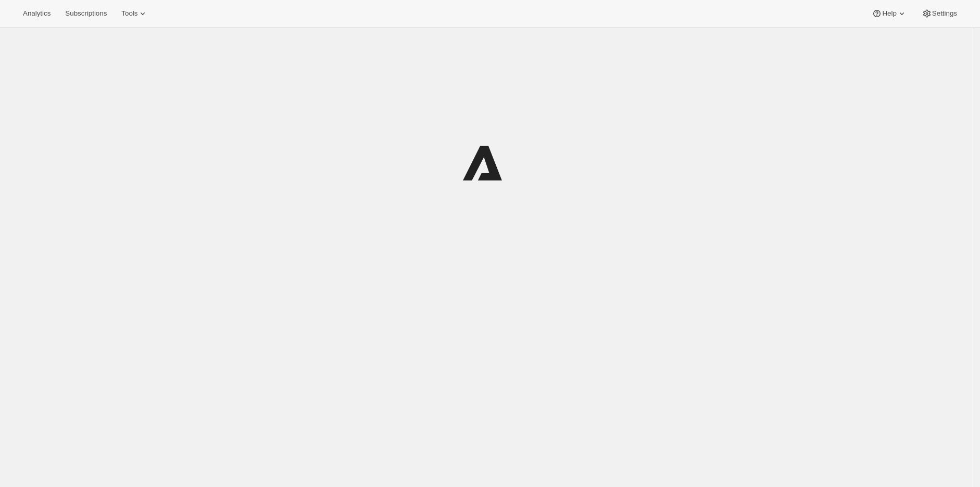 This screenshot has height=487, width=980. I want to click on span: Tools, so click(129, 14).